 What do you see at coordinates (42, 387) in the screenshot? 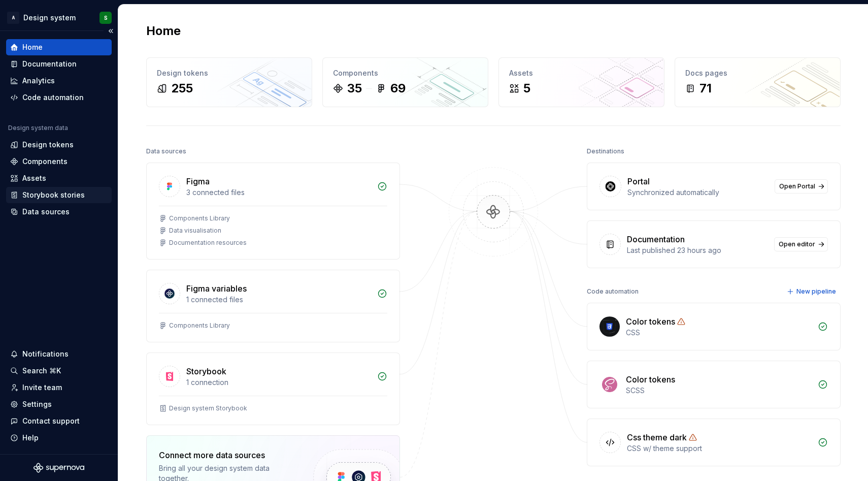
I see `div: Invite team` at bounding box center [42, 387].